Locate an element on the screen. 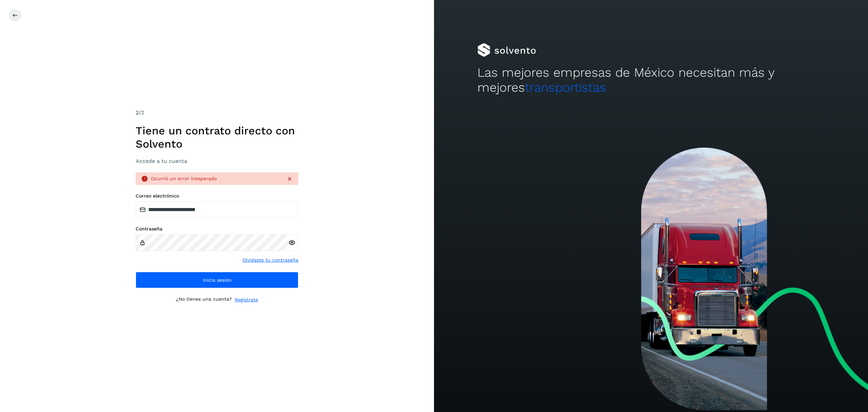  h2: Las mejores empresas de México necesitan más y mejores is located at coordinates (651, 80).